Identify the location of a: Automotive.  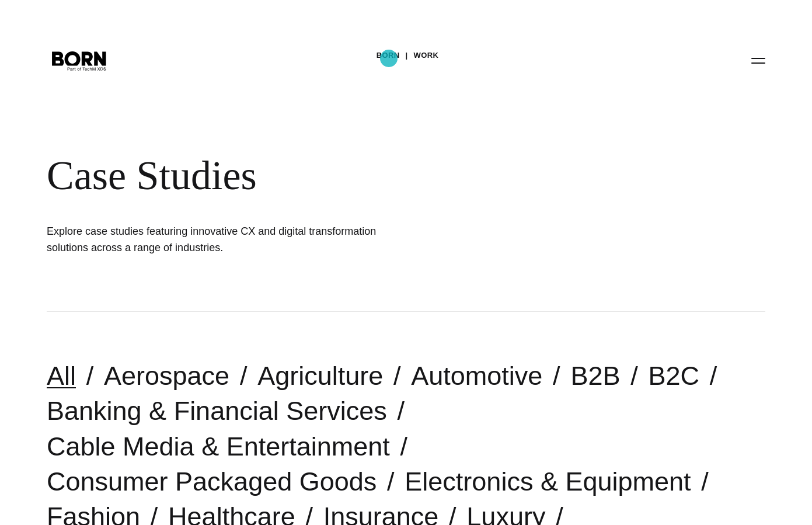
(477, 376).